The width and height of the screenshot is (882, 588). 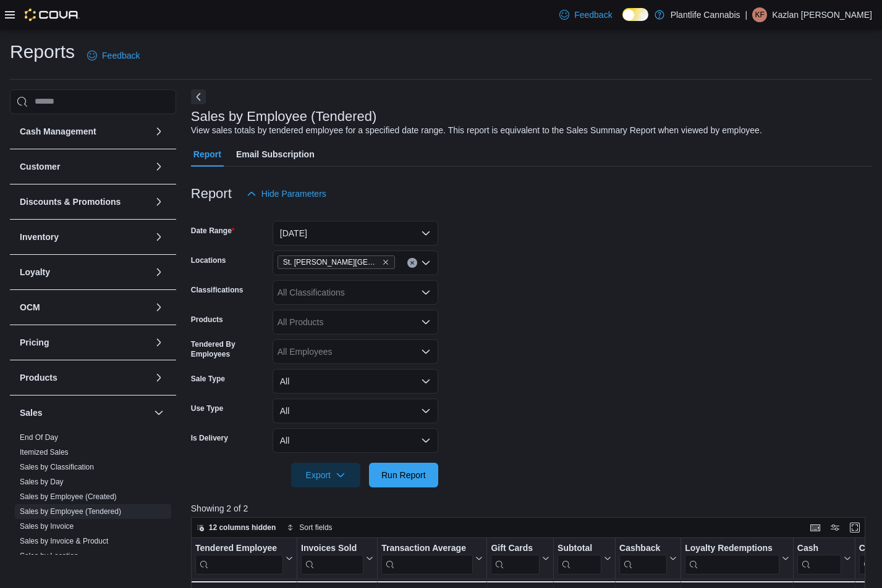 I want to click on span: Hide Parameters, so click(x=294, y=194).